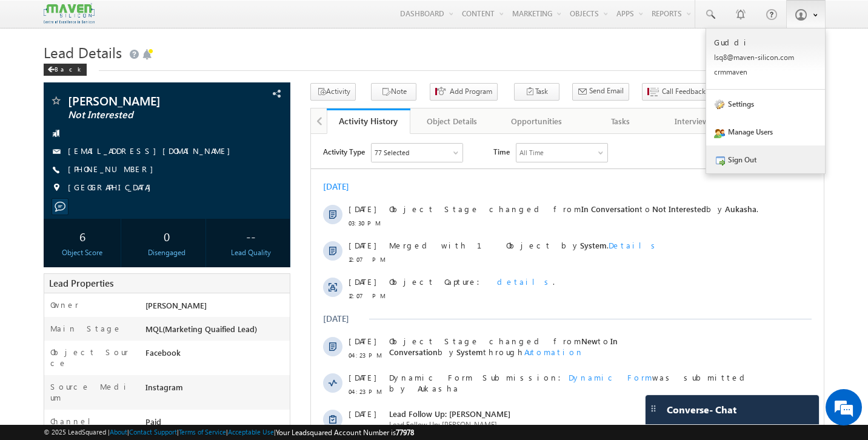 This screenshot has height=440, width=868. What do you see at coordinates (701, 410) in the screenshot?
I see `span: Converse - Chat` at bounding box center [701, 410].